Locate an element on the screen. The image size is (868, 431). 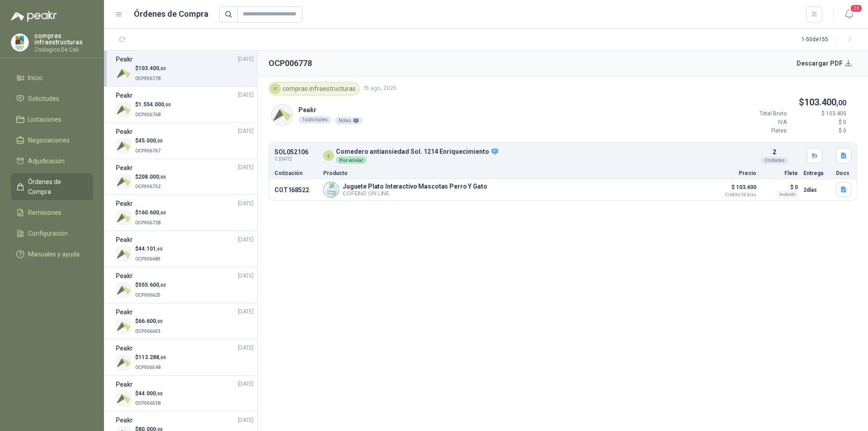
span: OCP006625 is located at coordinates (148, 295).